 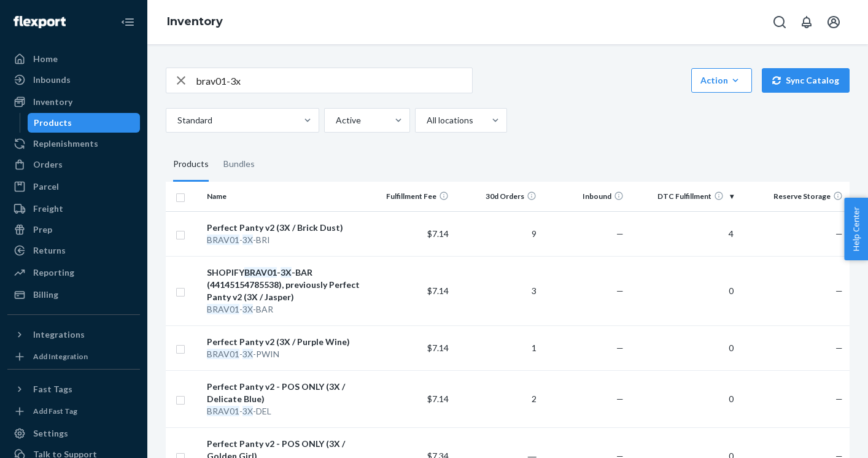 I want to click on div: Prep, so click(x=43, y=230).